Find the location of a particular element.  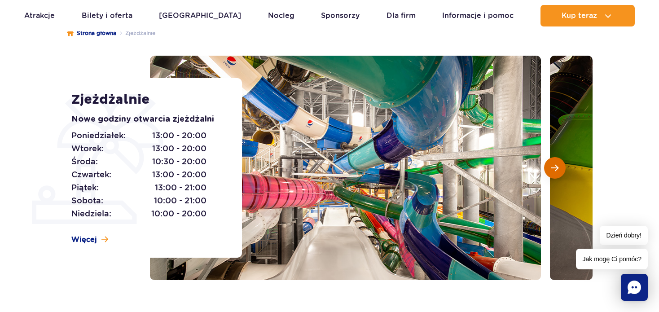

h1: Zjeżdżalnie is located at coordinates (146, 100).